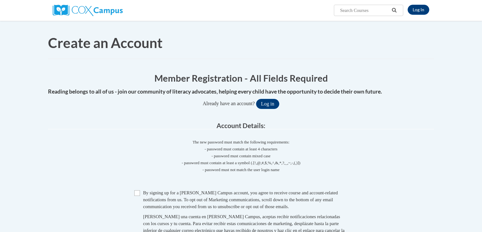 The image size is (482, 232). I want to click on a: Cox Campus, so click(88, 10).